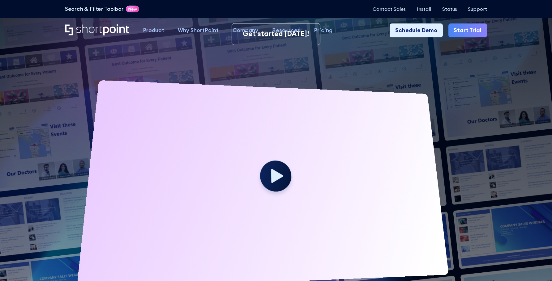 This screenshot has width=552, height=281. What do you see at coordinates (323, 30) in the screenshot?
I see `a: Pricing` at bounding box center [323, 30].